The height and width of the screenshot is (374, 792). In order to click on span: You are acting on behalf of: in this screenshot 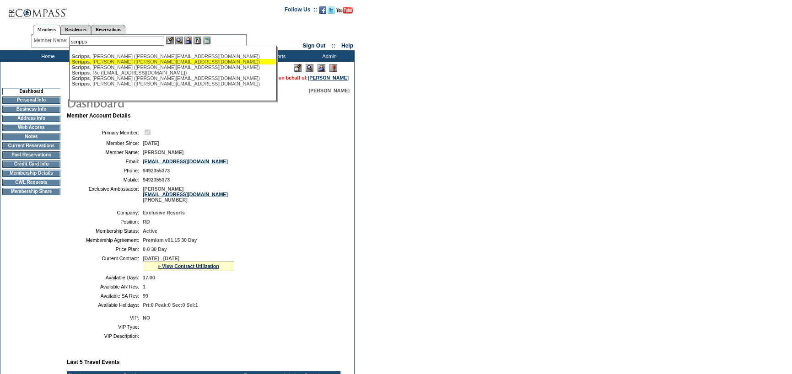, I will do `click(296, 78)`.